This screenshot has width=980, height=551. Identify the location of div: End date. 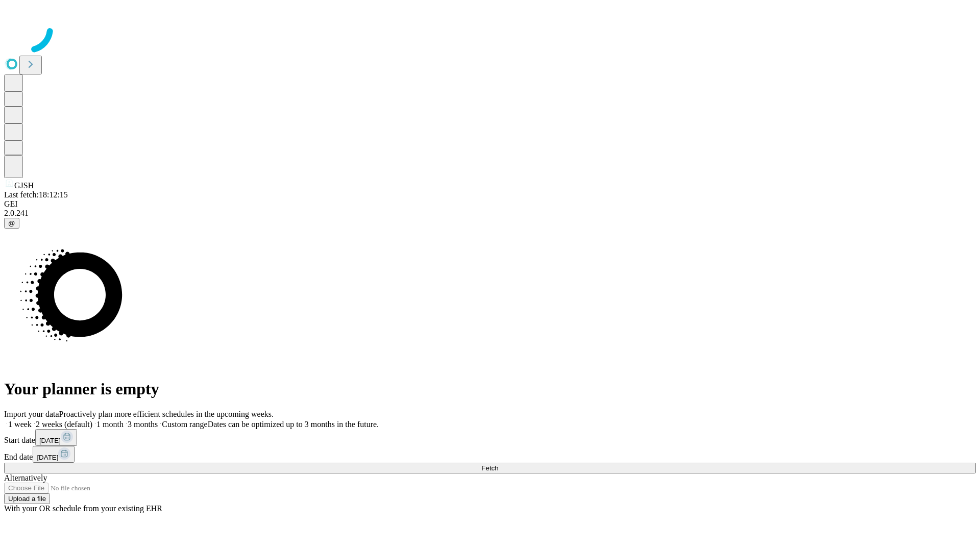
(490, 454).